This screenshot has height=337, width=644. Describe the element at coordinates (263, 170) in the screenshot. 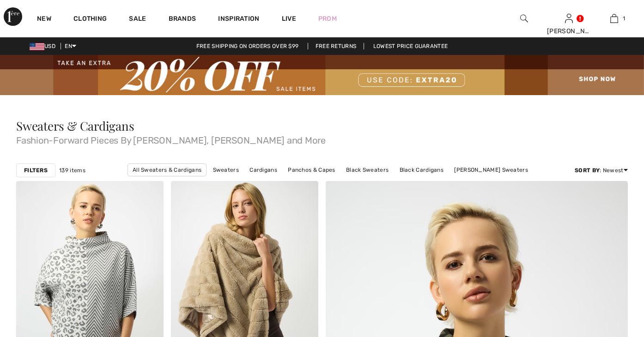

I see `a: Cardigans` at that location.